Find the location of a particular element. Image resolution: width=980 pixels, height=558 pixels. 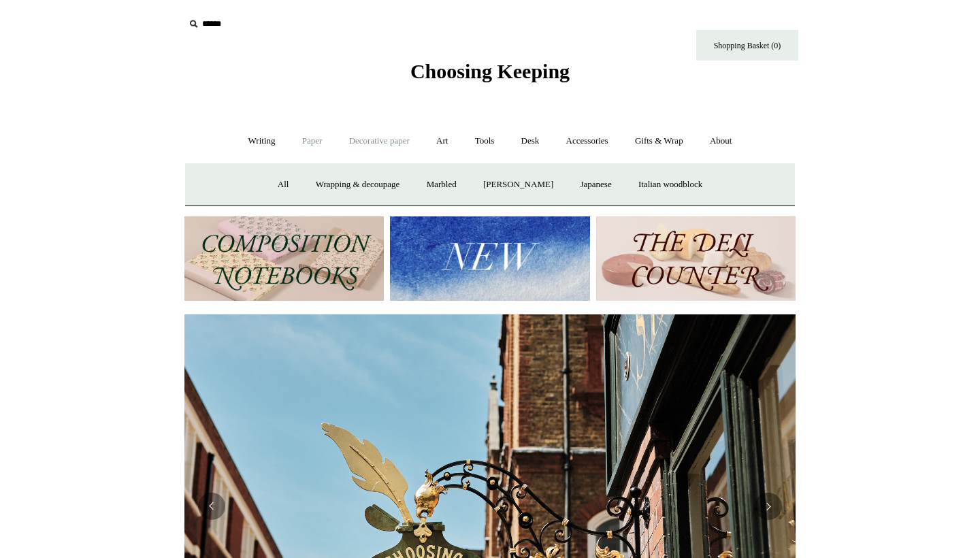

a: Accessories is located at coordinates (588, 141).